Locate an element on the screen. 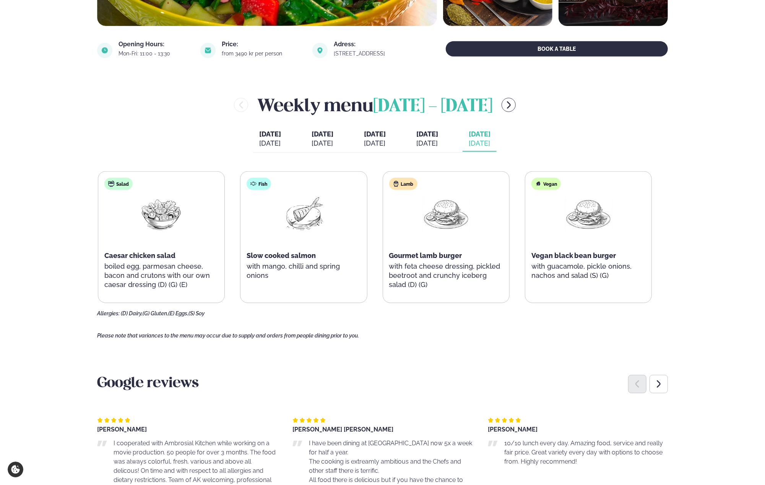  div: Next slide is located at coordinates (659, 384).